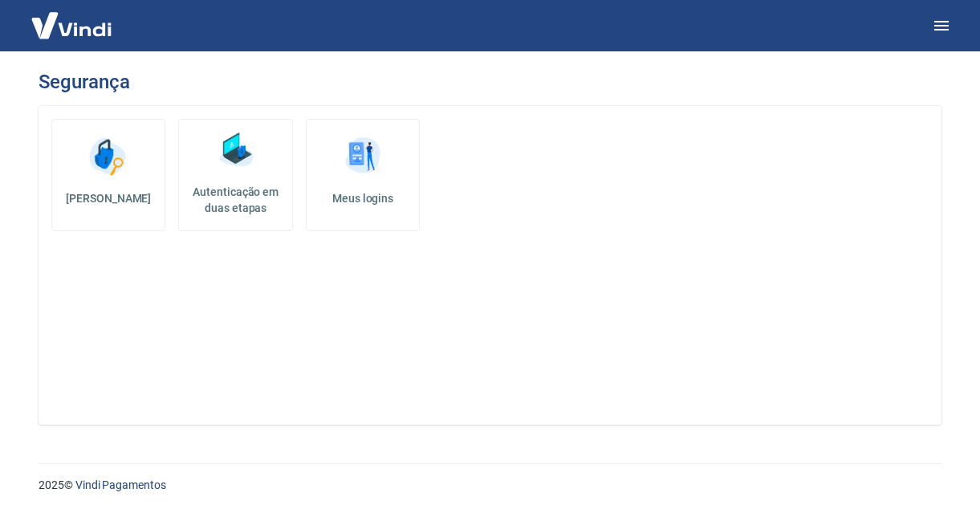 This screenshot has height=513, width=980. Describe the element at coordinates (362, 157) in the screenshot. I see `img: Meus logins` at that location.